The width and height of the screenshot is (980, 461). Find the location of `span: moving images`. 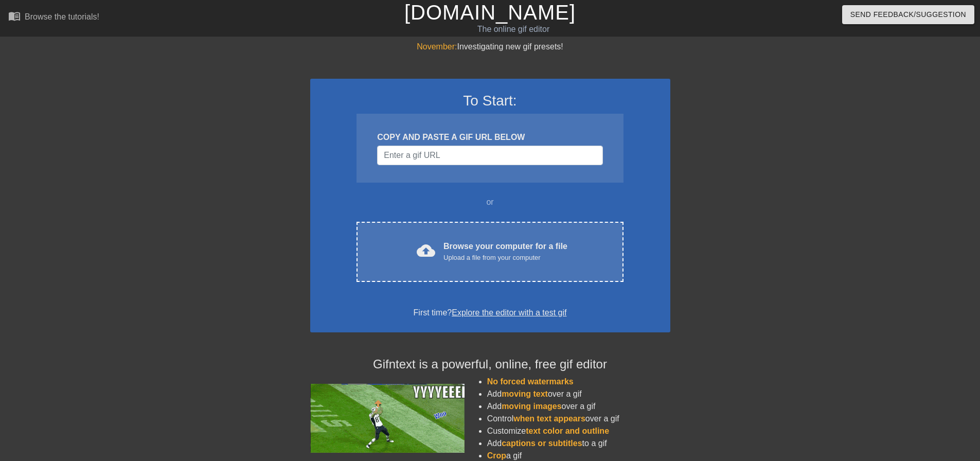

span: moving images is located at coordinates (531, 406).